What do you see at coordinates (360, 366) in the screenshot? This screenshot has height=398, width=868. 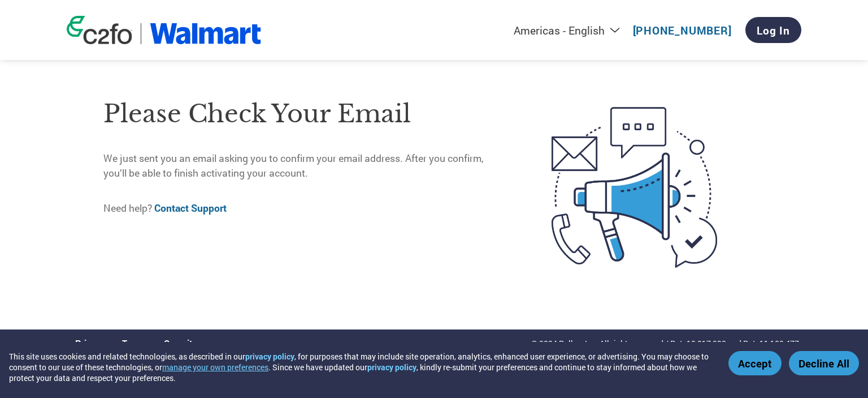 I see `div: This site uses cookies and related technologies, as described in our , for purposes that may incl...` at bounding box center [360, 366].